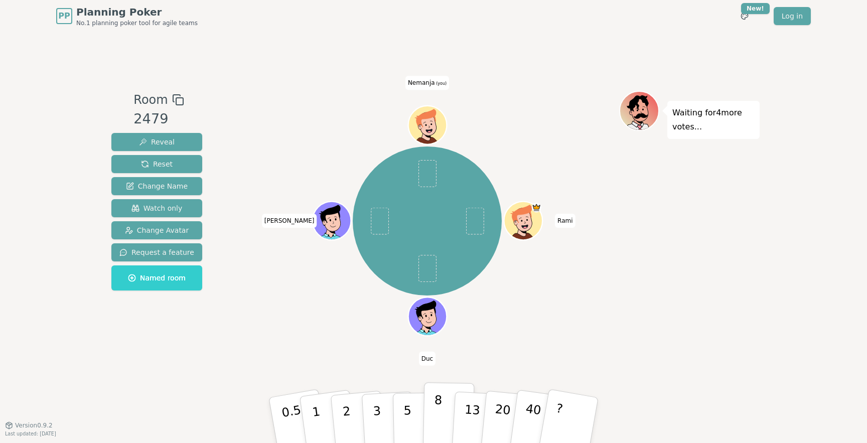 The image size is (867, 443). What do you see at coordinates (157, 186) in the screenshot?
I see `button: Change Name` at bounding box center [157, 186].